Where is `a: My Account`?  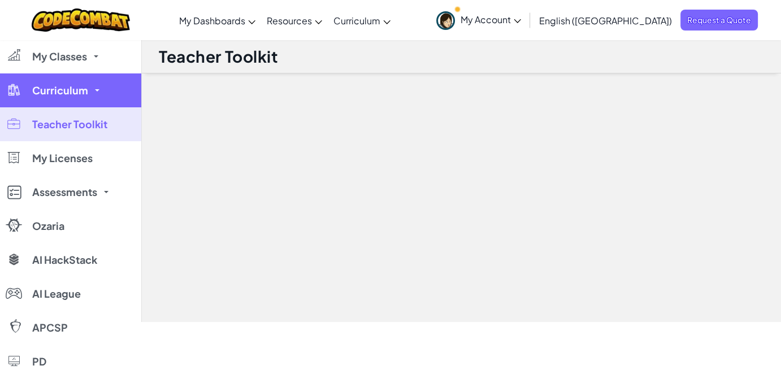
a: My Account is located at coordinates (479, 20).